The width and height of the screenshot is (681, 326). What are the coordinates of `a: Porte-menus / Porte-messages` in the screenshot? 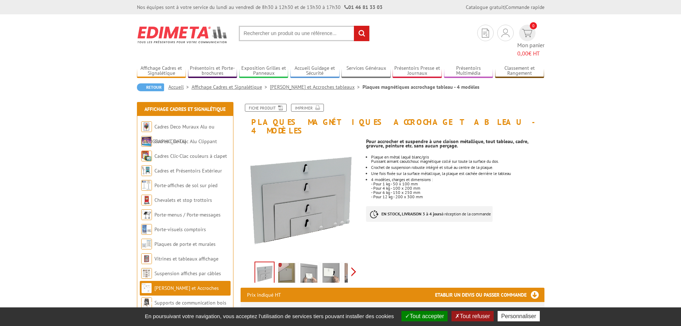 It's located at (187, 214).